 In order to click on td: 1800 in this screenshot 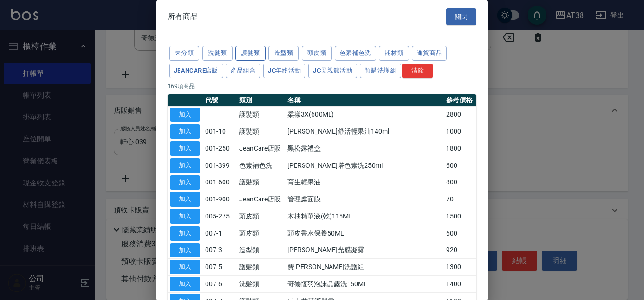, I will do `click(460, 149)`.